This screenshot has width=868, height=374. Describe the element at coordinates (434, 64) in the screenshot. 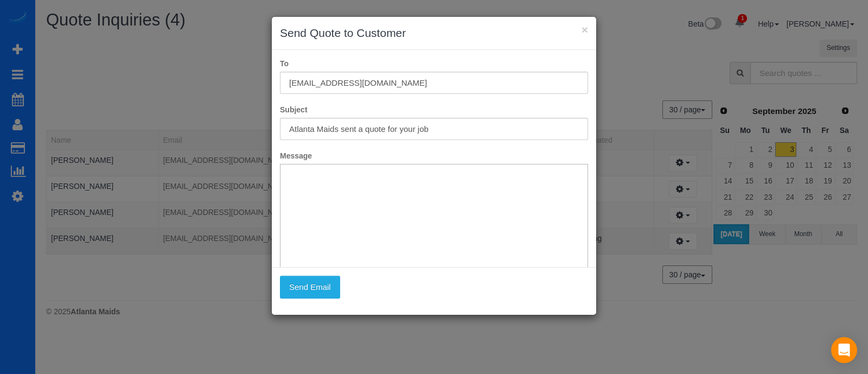

I see `label: To` at that location.